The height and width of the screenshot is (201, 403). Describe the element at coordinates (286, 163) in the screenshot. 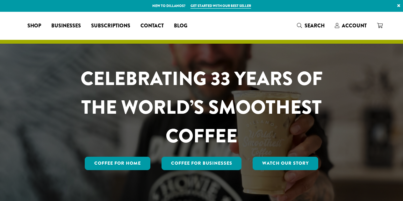

I see `a: Watch Our Story` at that location.